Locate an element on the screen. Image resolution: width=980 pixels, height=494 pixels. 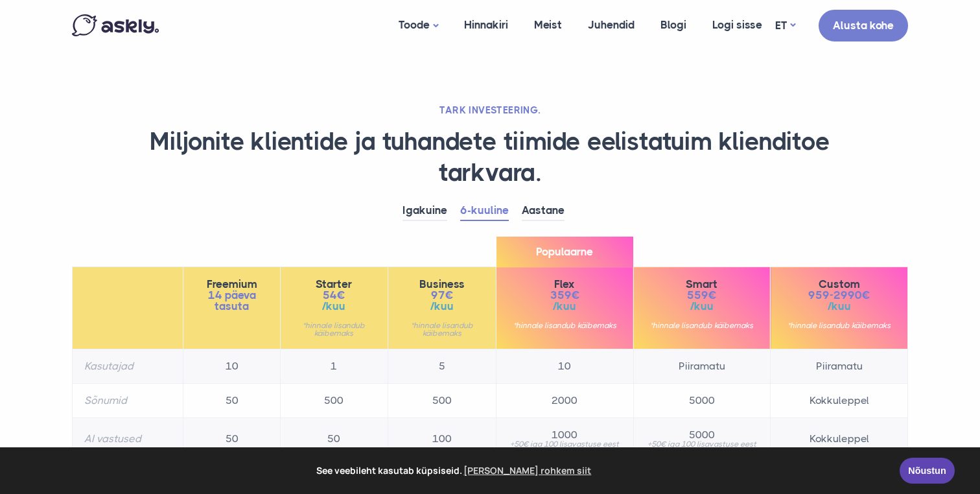
a: ET is located at coordinates (785, 25).